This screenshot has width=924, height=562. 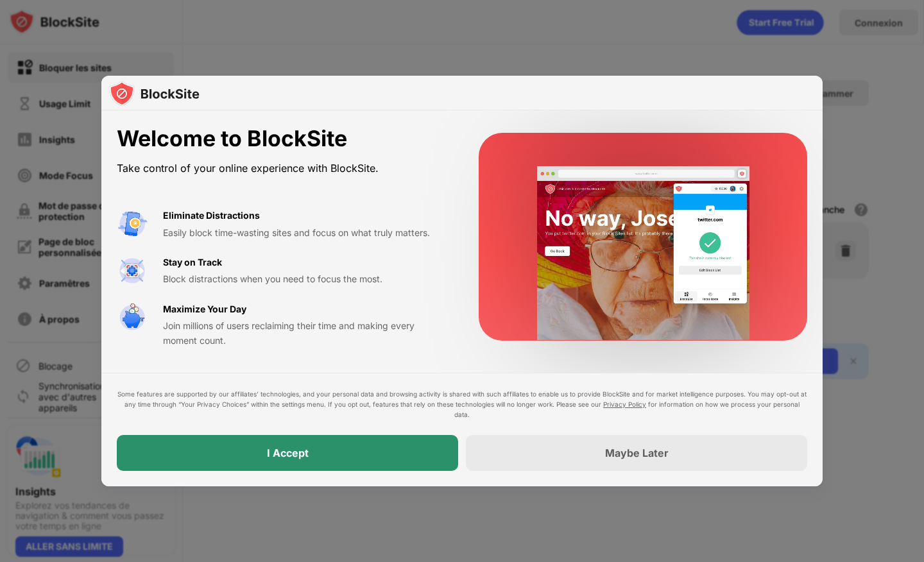 What do you see at coordinates (636, 453) in the screenshot?
I see `div: Maybe Later` at bounding box center [636, 453].